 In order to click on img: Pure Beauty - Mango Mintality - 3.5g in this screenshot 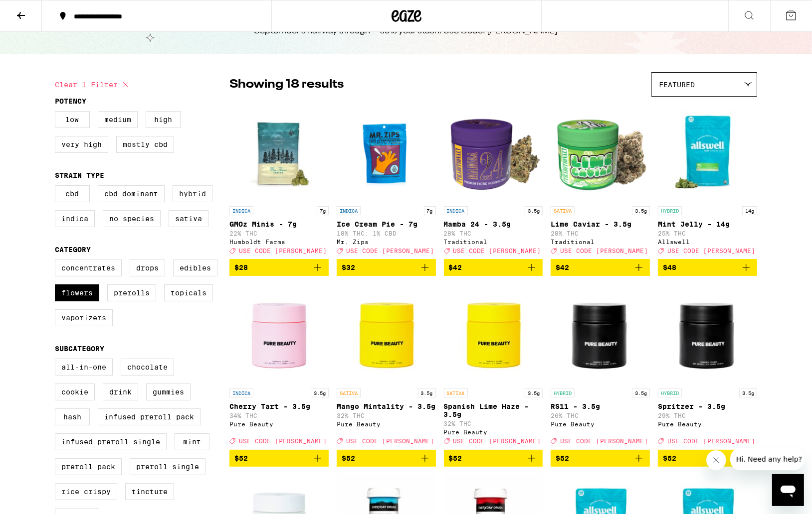, I will do `click(386, 334)`.